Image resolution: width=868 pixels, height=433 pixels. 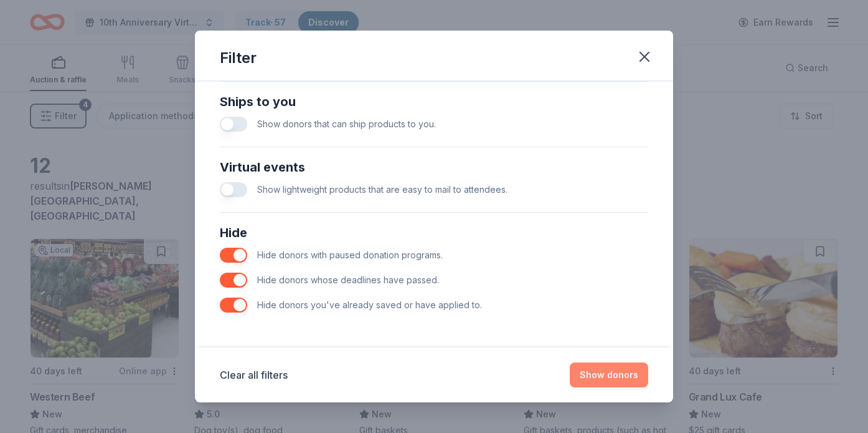 What do you see at coordinates (370, 304) in the screenshot?
I see `span: Hide donors you've already saved or have applied to.` at bounding box center [370, 304].